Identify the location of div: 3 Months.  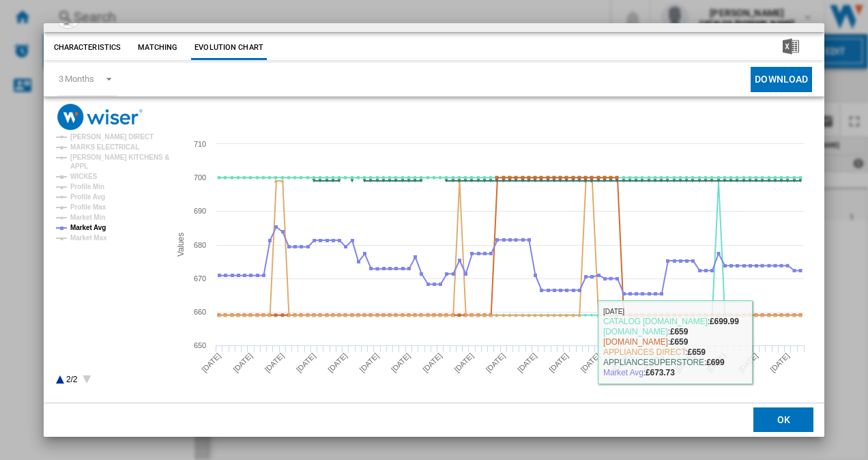
(76, 78).